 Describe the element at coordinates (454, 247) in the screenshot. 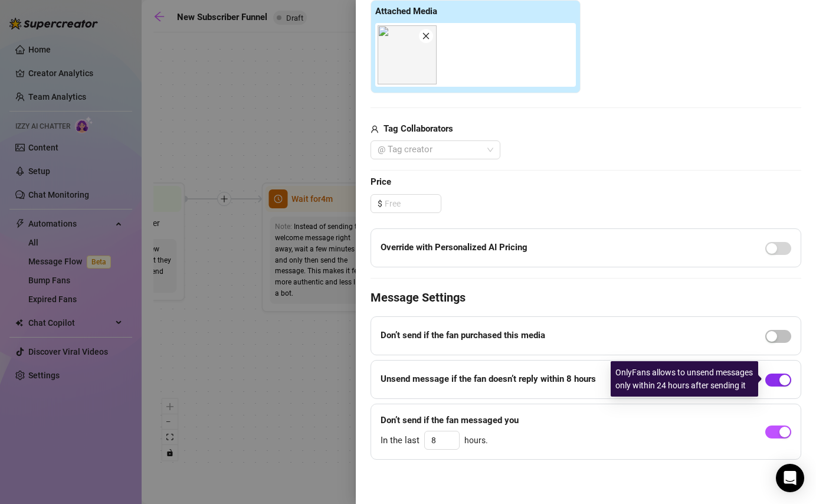

I see `strong: Override with Personalized AI Pricing` at that location.